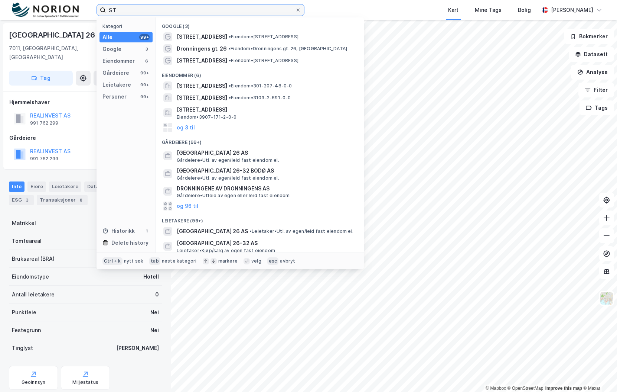 The width and height of the screenshot is (617, 392). Describe the element at coordinates (45, 10) in the screenshot. I see `img: norion-logo.80e7a08dc31c2e691866.png` at that location.